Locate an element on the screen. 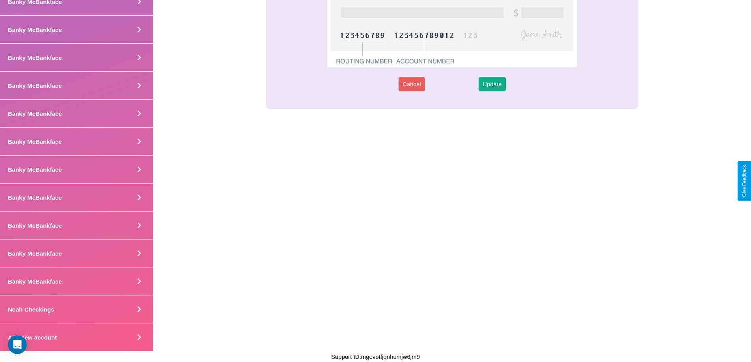 Image resolution: width=751 pixels, height=362 pixels. button: Cancel is located at coordinates (412, 84).